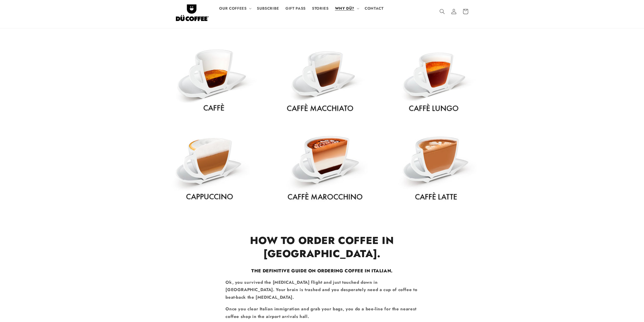 The height and width of the screenshot is (322, 644). Describe the element at coordinates (322, 124) in the screenshot. I see `img: Let's Dü Coffee, Italian Style! Espresso, Caffè, Macchiato, Lungo, Coretto, Cappuccino, Mocha, Latte` at that location.